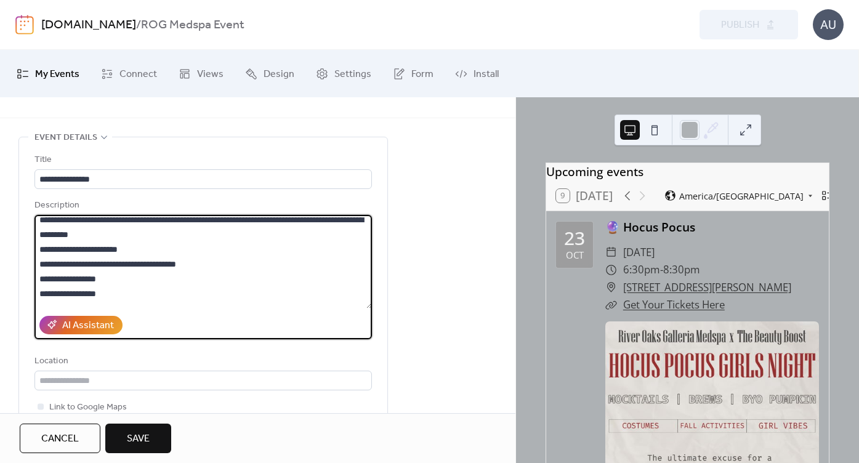  I want to click on span: Connect, so click(138, 74).